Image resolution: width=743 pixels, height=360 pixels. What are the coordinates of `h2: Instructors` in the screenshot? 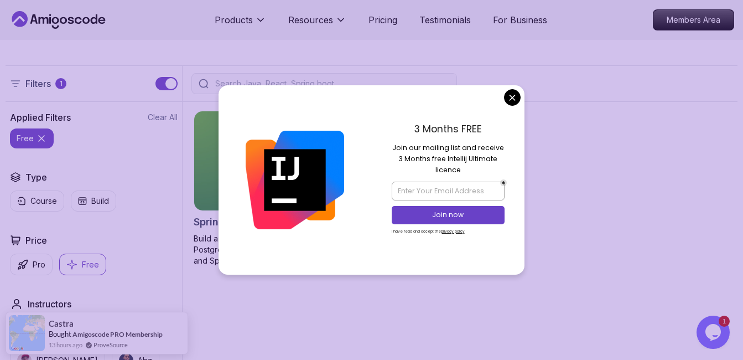 It's located at (49, 304).